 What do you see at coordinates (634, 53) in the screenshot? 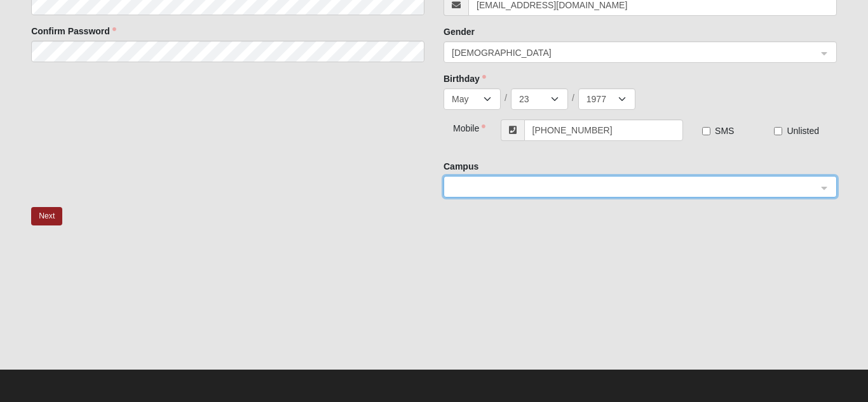
I see `span: Female` at bounding box center [634, 53].